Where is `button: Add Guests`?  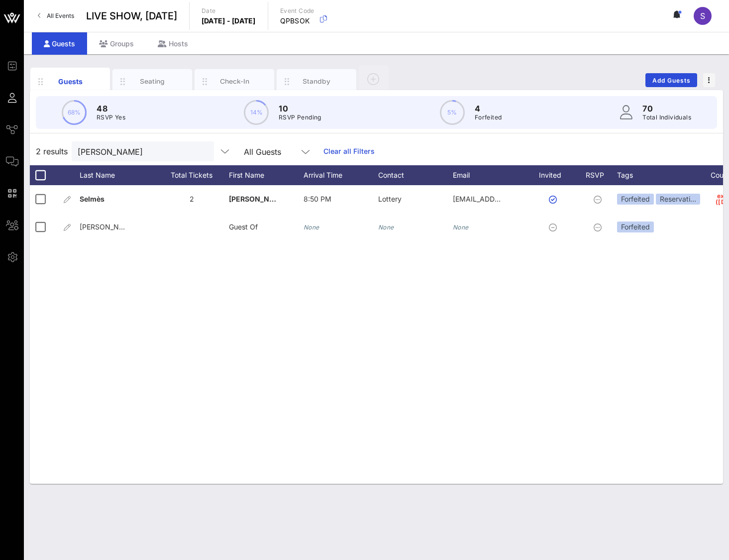 button: Add Guests is located at coordinates (671, 80).